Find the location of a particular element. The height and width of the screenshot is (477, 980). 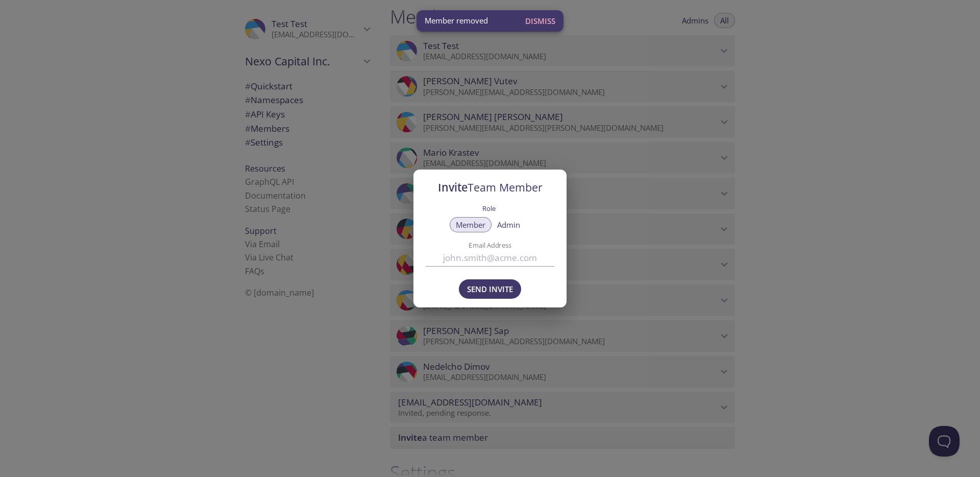

input: john.smith@acme.com is located at coordinates (490, 257).